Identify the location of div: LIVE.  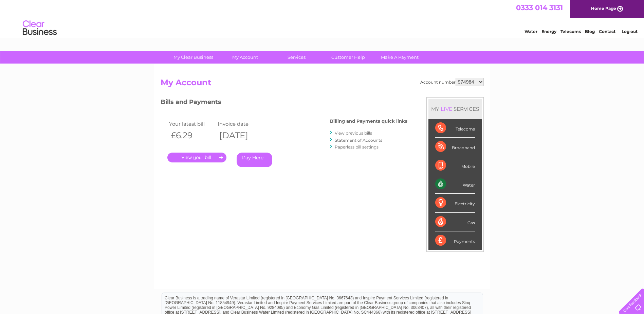
(446, 109).